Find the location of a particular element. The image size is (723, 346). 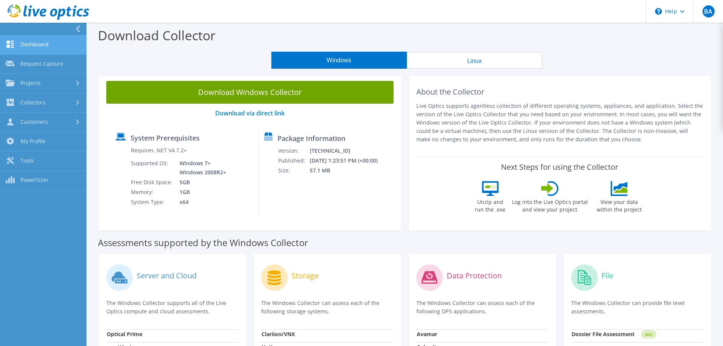

p: The Windows Collector can provide file level assessments. is located at coordinates (638, 307).